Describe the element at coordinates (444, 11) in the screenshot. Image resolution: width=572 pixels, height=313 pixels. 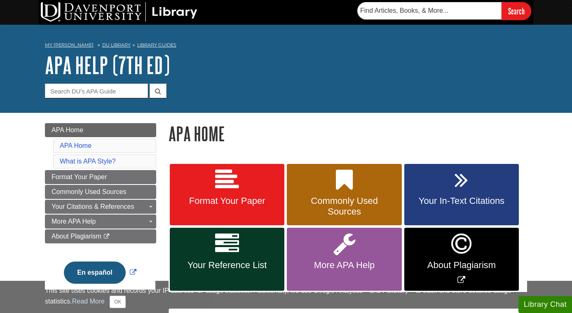
I see `form: Searches DU Library's articles, books, and more` at that location.